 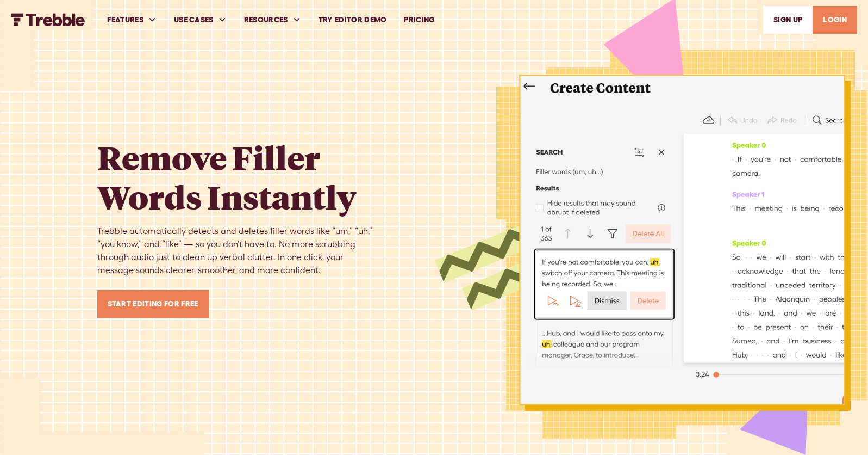 What do you see at coordinates (787, 20) in the screenshot?
I see `a: SIGn UP` at bounding box center [787, 20].